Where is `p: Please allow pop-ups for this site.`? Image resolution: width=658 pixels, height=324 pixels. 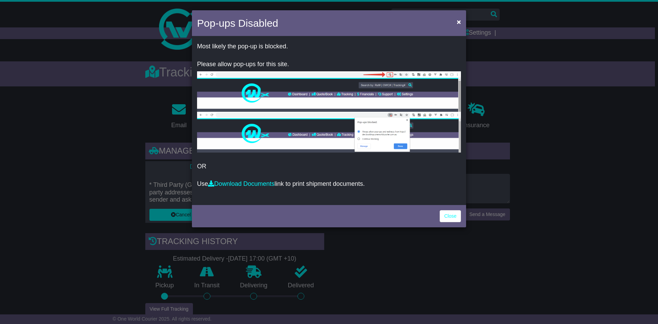
p: Please allow pop-ups for this site. is located at coordinates (329, 64).